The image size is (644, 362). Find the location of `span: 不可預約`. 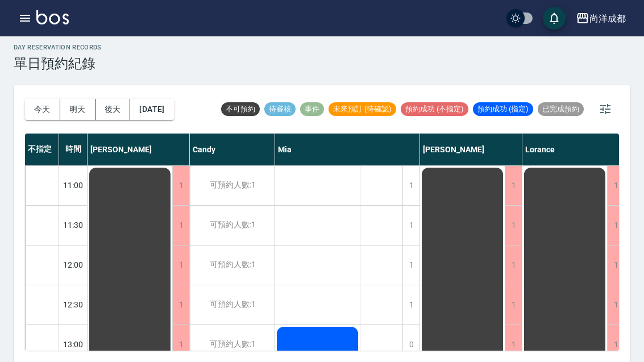

span: 不可預約 is located at coordinates (241, 109).